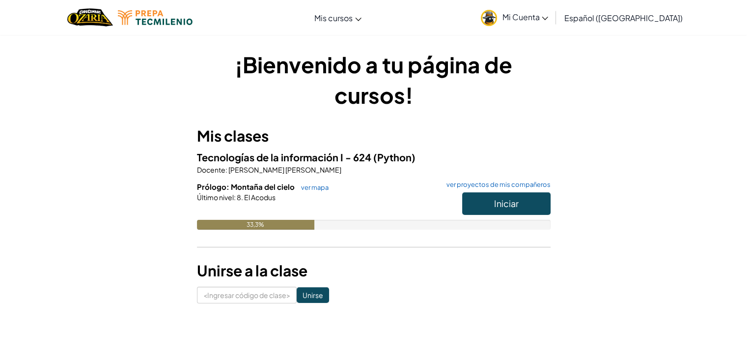 This screenshot has width=747, height=359. What do you see at coordinates (240, 197) in the screenshot?
I see `font: 8.` at bounding box center [240, 197].